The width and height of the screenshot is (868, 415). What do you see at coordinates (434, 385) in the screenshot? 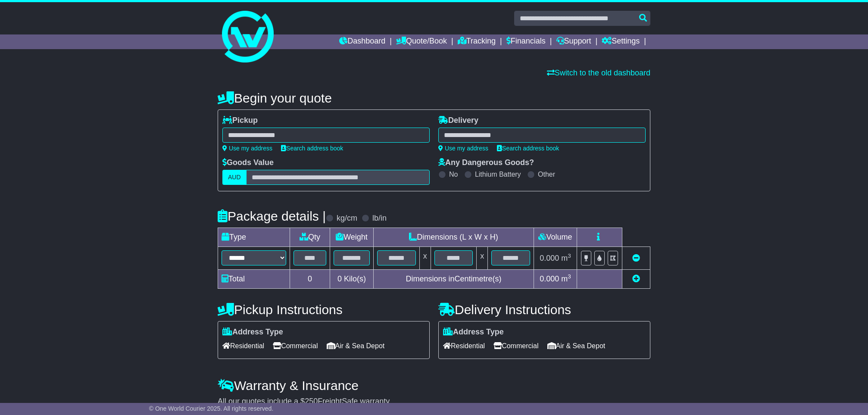
I see `h4: Warranty & Insurance` at bounding box center [434, 385].